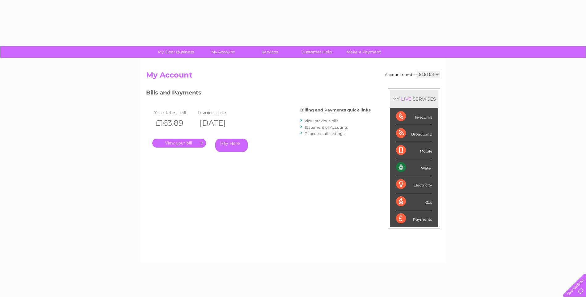 The height and width of the screenshot is (297, 586). Describe the element at coordinates (317, 52) in the screenshot. I see `a: Customer Help` at that location.